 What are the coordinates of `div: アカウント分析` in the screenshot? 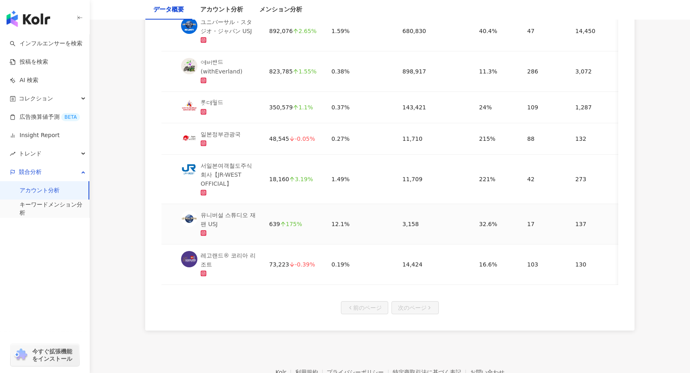 It's located at (221, 10).